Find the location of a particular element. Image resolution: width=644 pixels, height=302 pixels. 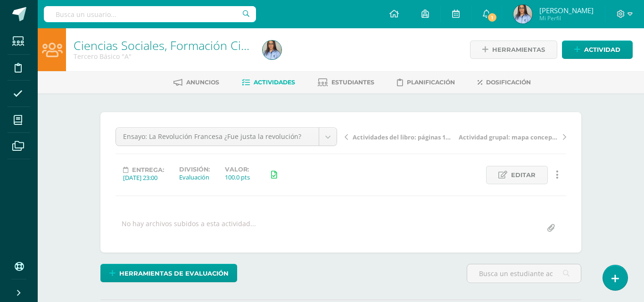

div: Tercero Básico 'A' is located at coordinates (162, 56).